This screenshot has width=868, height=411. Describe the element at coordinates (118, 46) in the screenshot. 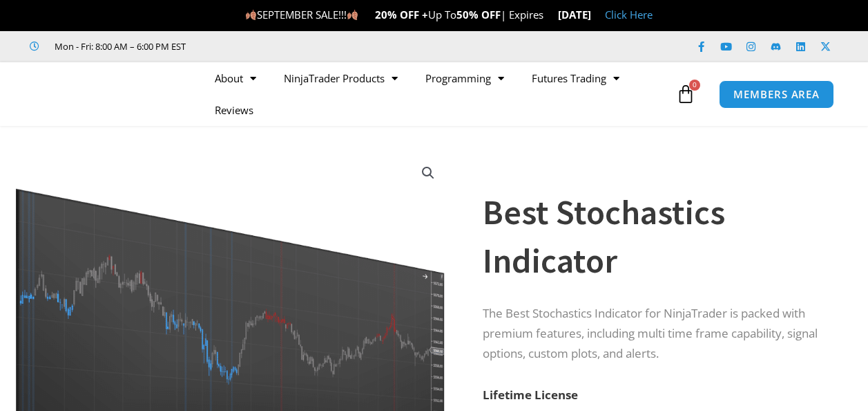

I see `span: Mon - Fri: 8:00 AM – 6:00 PM EST` at that location.